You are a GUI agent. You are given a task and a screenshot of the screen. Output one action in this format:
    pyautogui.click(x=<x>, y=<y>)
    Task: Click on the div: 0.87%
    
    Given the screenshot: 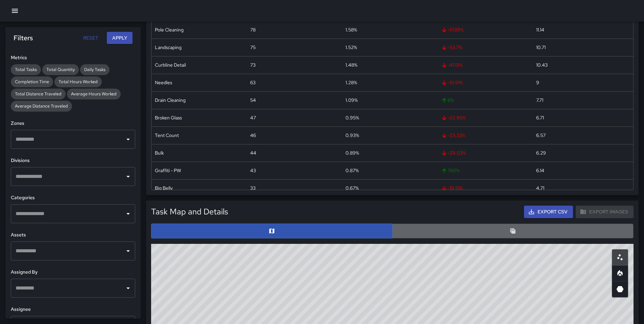 What is the action you would take?
    pyautogui.click(x=390, y=170)
    